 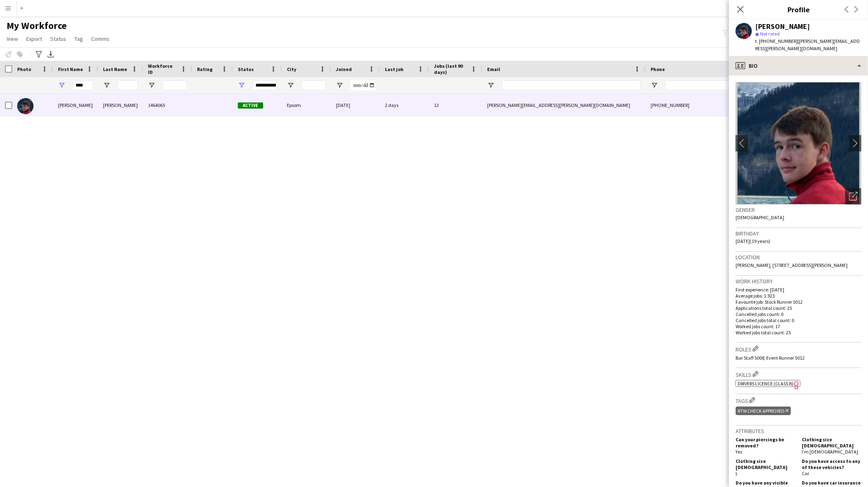 What do you see at coordinates (12, 39) in the screenshot?
I see `a: View` at bounding box center [12, 39].